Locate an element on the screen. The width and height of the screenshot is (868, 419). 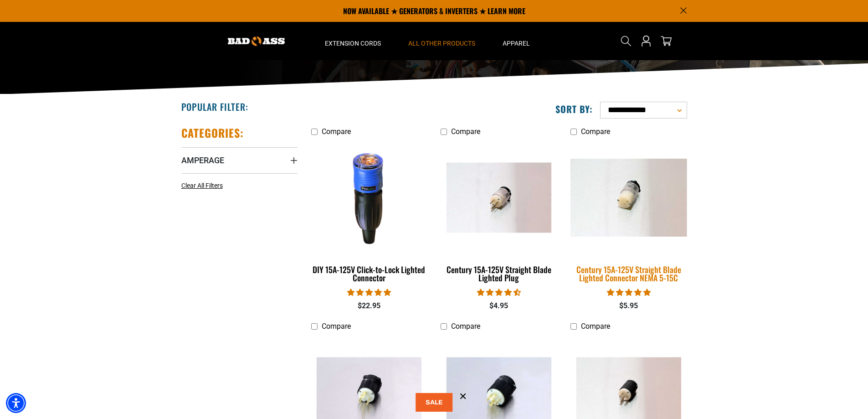
img: Century 15A-125V Straight Blade Lighted Connector NEMA 5-15C is located at coordinates (629, 198).